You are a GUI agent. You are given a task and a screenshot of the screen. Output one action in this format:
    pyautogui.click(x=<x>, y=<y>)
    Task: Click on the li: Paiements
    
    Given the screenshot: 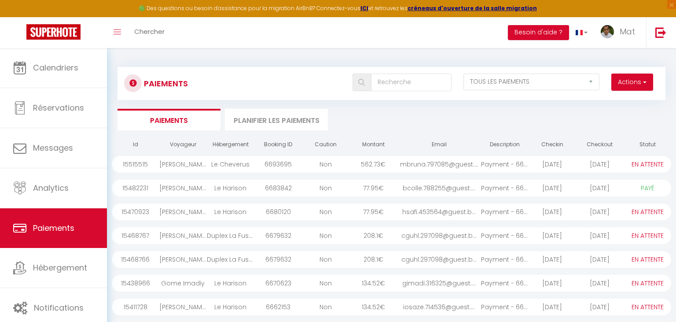 What is the action you would take?
    pyautogui.click(x=169, y=119)
    